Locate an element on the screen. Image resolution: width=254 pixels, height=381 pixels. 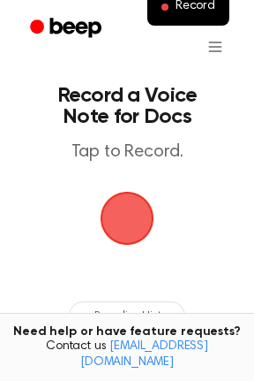
span: Recording History is located at coordinates (134, 315).